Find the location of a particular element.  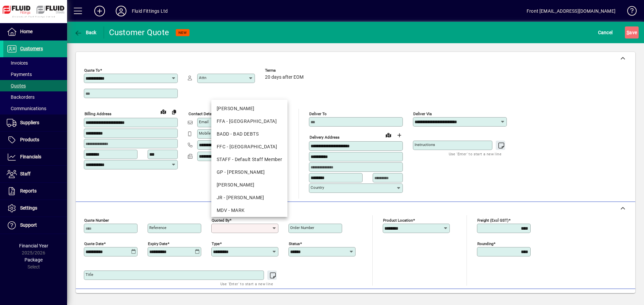

mat-label: Type is located at coordinates (216, 243).